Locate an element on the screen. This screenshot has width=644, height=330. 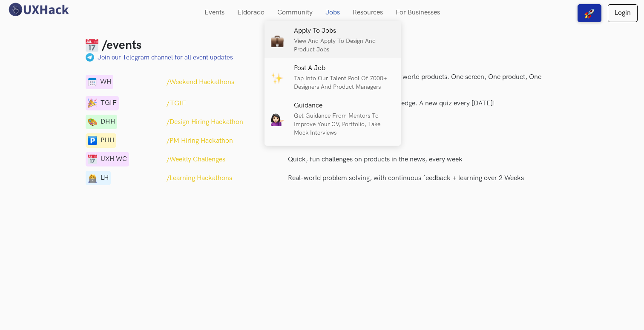
p: Use your design chops to improve real world products. One screen, One product, One weekend! is located at coordinates (423, 82).